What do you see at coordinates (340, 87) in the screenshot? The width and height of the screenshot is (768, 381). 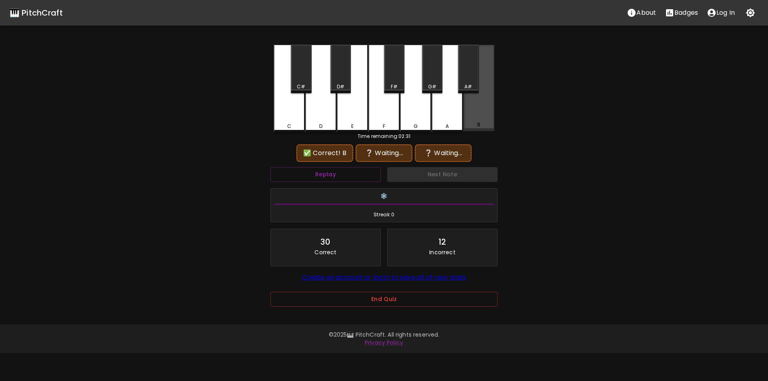 I see `div: D#` at bounding box center [340, 87].